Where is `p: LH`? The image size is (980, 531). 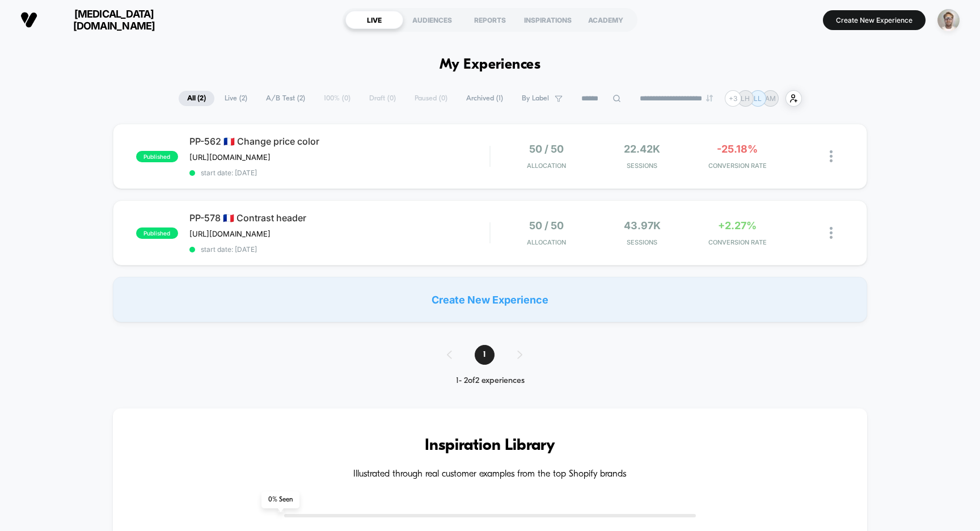
p: LH is located at coordinates (745, 99).